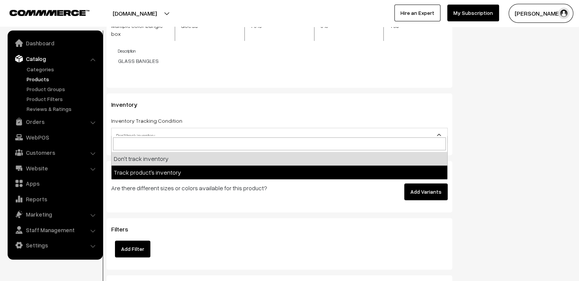  Describe the element at coordinates (283, 61) in the screenshot. I see `p: GLASS BANGLES` at that location.